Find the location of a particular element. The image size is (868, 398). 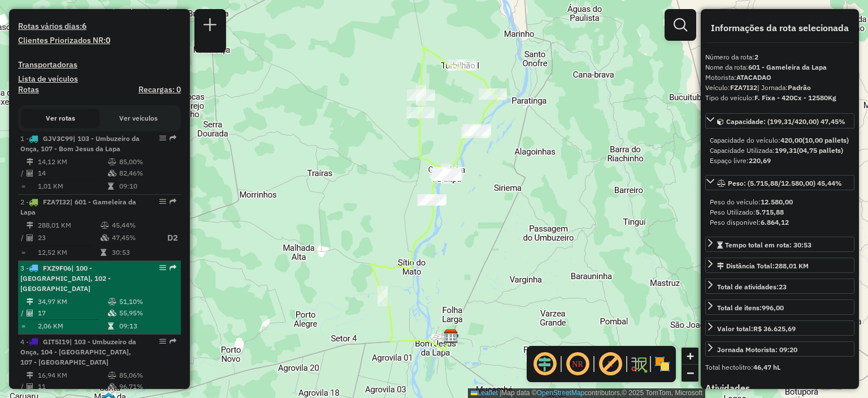

img: Exibir/Ocultar setores is located at coordinates (663, 364).